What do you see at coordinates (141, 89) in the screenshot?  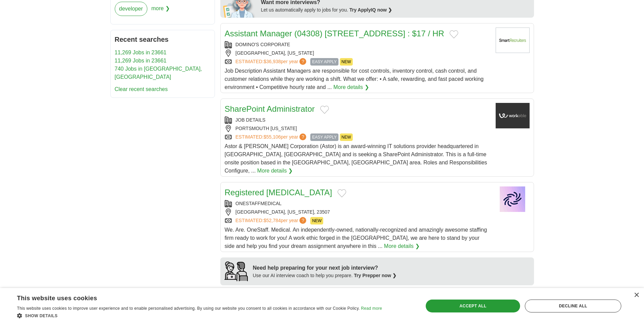 I see `a: Clear recent searches` at bounding box center [141, 89].